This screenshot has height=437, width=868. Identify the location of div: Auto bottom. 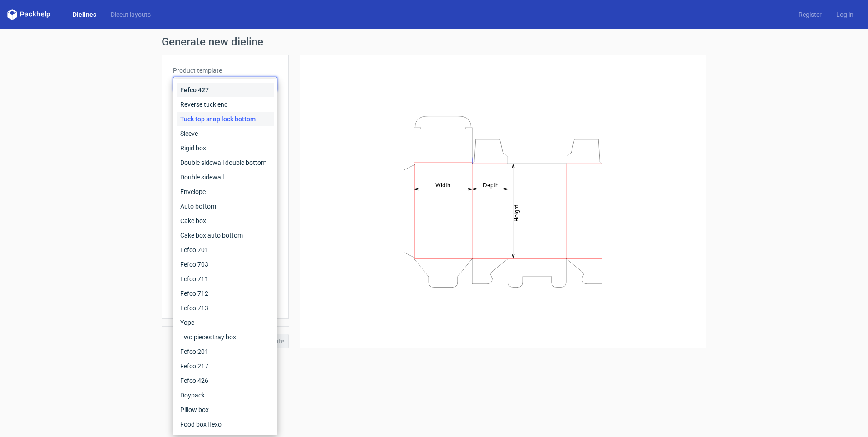
(225, 206).